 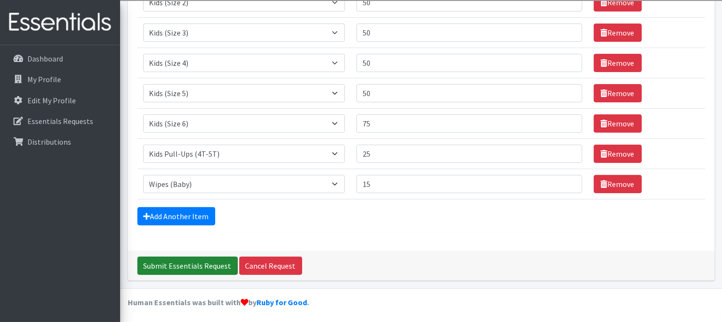 I want to click on a: Edit My Profile, so click(x=60, y=100).